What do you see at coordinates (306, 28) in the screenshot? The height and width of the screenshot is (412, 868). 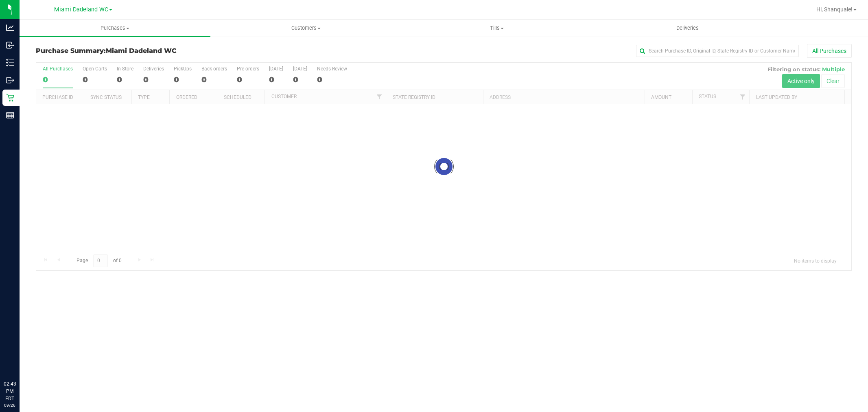 I see `a: Customers` at bounding box center [306, 28].